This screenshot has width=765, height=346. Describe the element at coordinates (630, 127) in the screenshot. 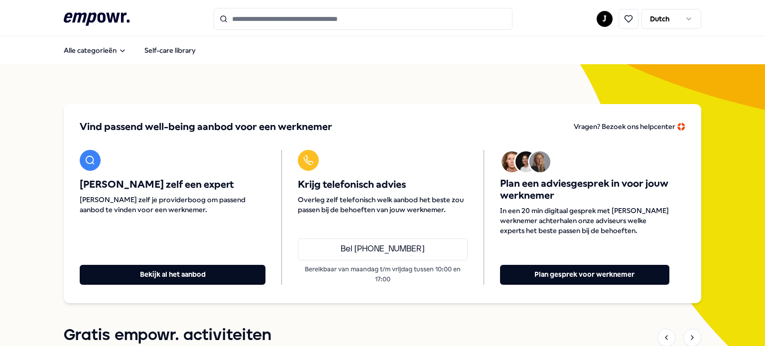

I see `span: Vragen? Bezoek ons helpcenter 🛟` at that location.